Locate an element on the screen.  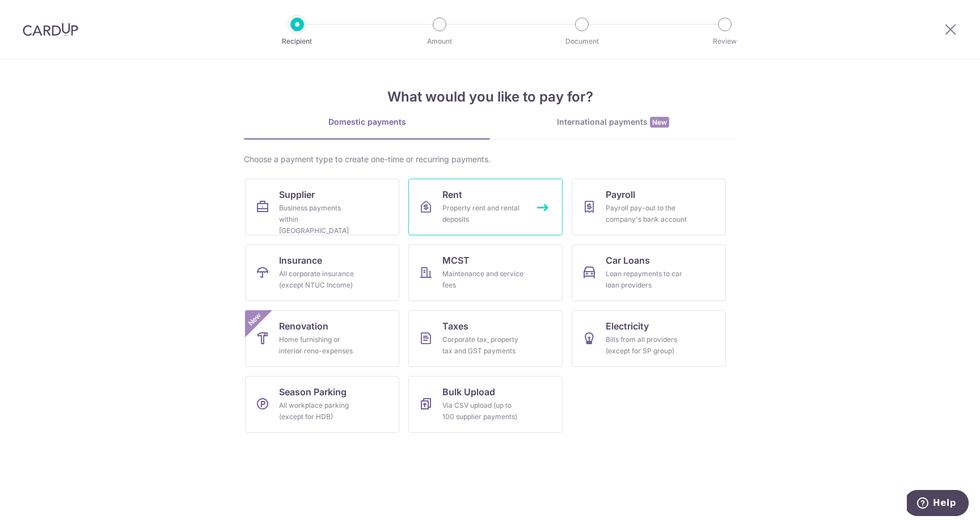
div: Property rent and rental deposits is located at coordinates (483, 214).